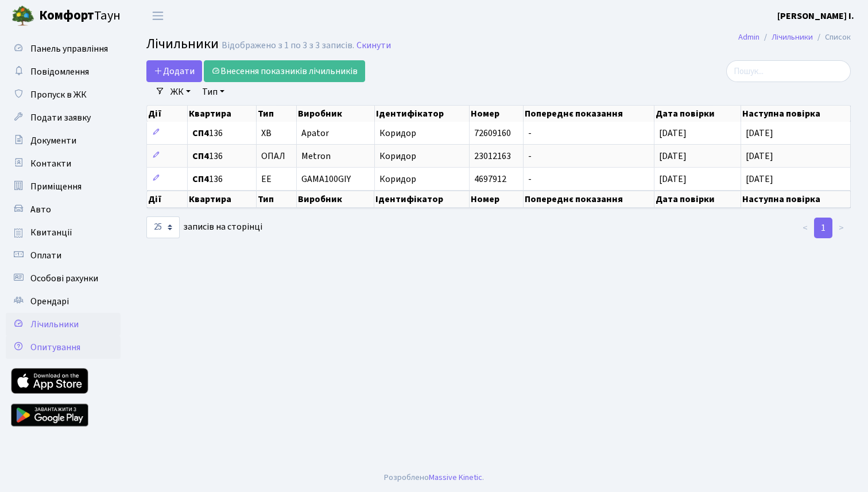  I want to click on span: 23012163, so click(493, 157).